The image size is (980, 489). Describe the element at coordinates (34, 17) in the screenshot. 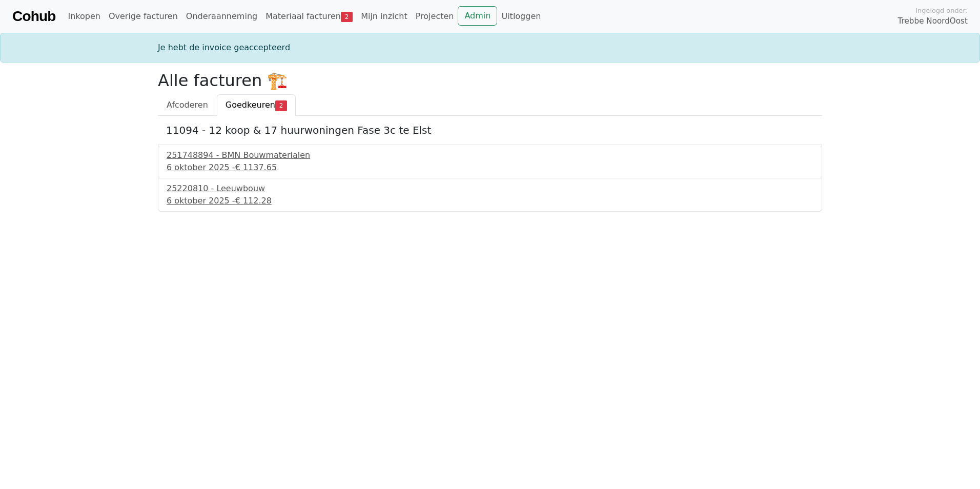

I see `a: Cohub` at that location.